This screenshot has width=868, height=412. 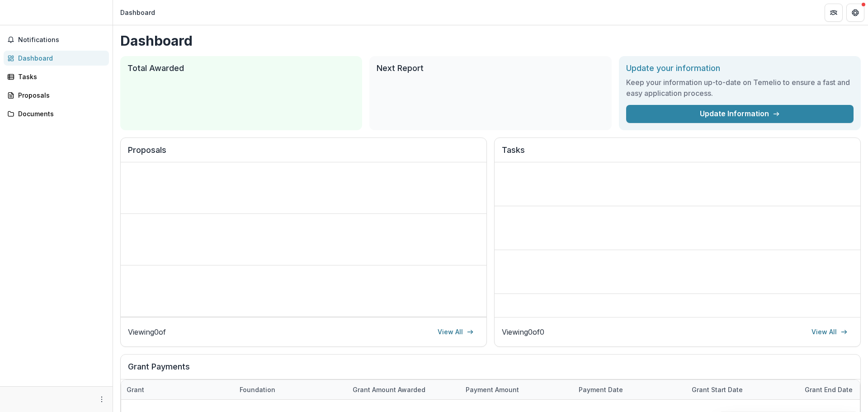 What do you see at coordinates (137, 12) in the screenshot?
I see `nav: breadcrumb` at bounding box center [137, 12].